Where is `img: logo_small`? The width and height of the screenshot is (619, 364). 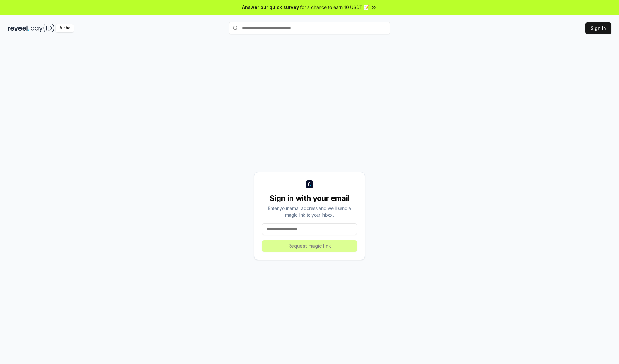
img: logo_small is located at coordinates (310, 184).